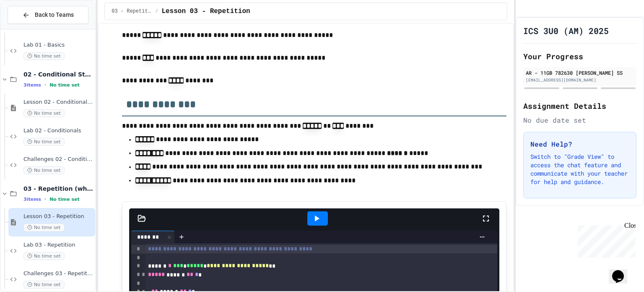 This screenshot has height=292, width=644. What do you see at coordinates (54, 14) in the screenshot?
I see `span: Back to Teams` at bounding box center [54, 14].